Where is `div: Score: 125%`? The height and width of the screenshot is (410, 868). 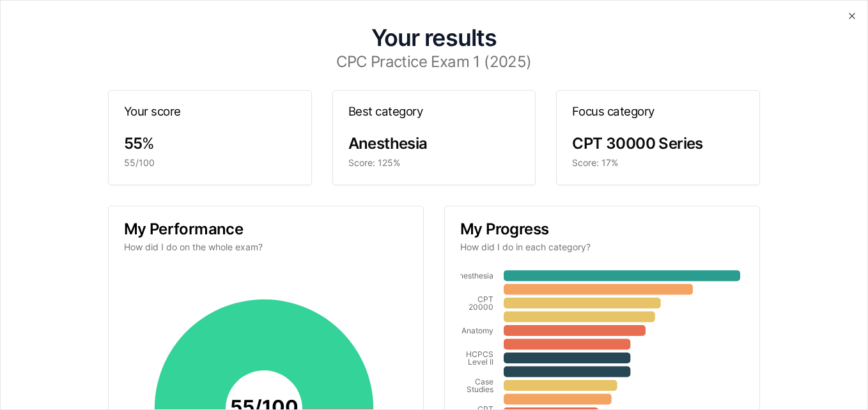 div: Score: 125% is located at coordinates (434, 163).